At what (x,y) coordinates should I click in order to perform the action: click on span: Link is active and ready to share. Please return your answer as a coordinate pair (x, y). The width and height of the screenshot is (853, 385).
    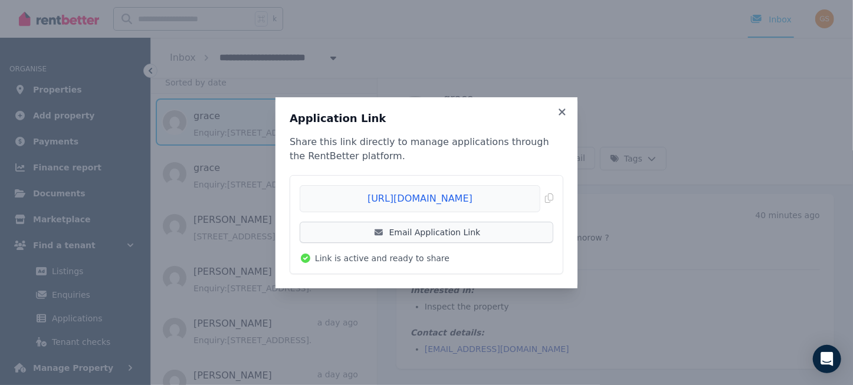
    Looking at the image, I should click on (382, 258).